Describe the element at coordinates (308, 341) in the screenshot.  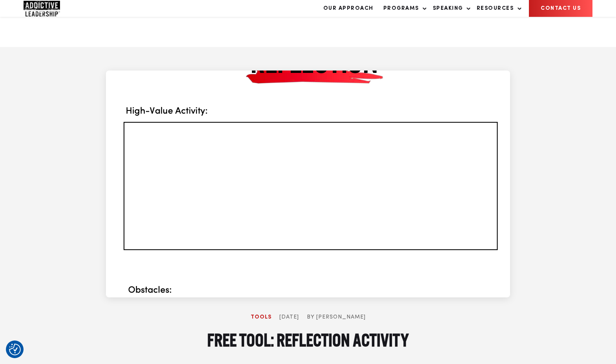
I see `h1: FREE Tool: Reflection Activity` at that location.